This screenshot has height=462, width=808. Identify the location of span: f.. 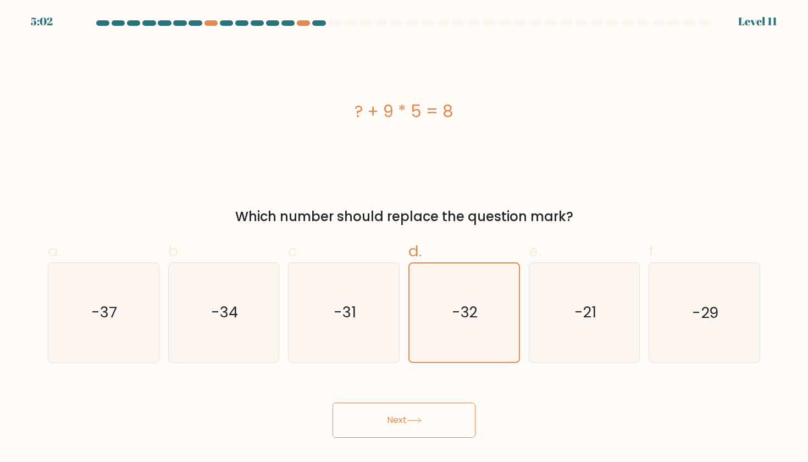
(653, 251).